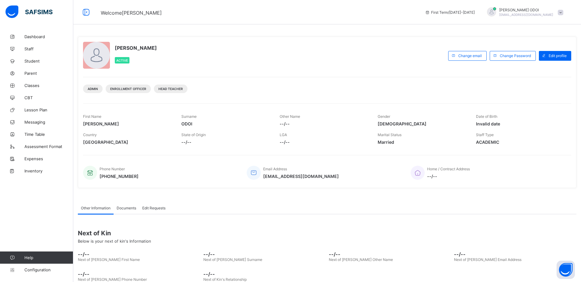 This screenshot has width=581, height=282. What do you see at coordinates (486, 116) in the screenshot?
I see `span: Date of Birth` at bounding box center [486, 116].